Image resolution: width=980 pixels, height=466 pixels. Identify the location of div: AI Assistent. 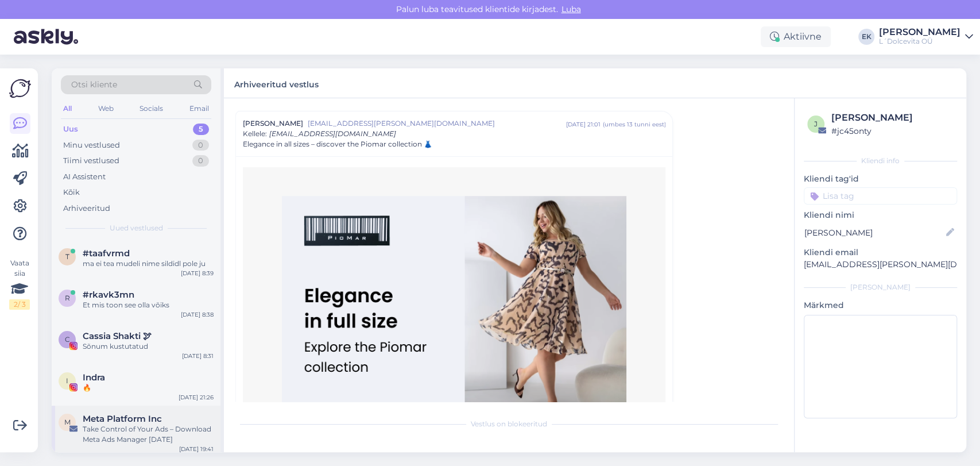
(84, 177).